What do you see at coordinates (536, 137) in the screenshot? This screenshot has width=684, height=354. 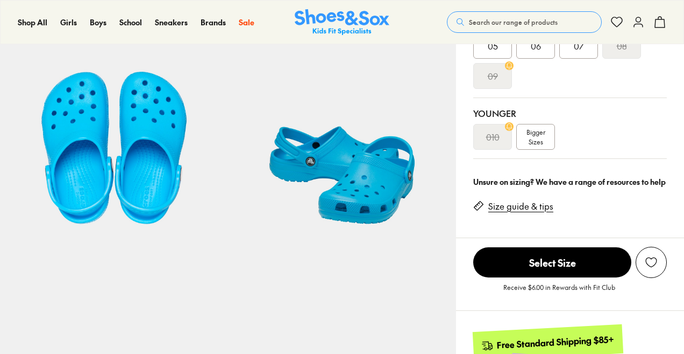 I see `span: Bigger Sizes` at bounding box center [536, 137].